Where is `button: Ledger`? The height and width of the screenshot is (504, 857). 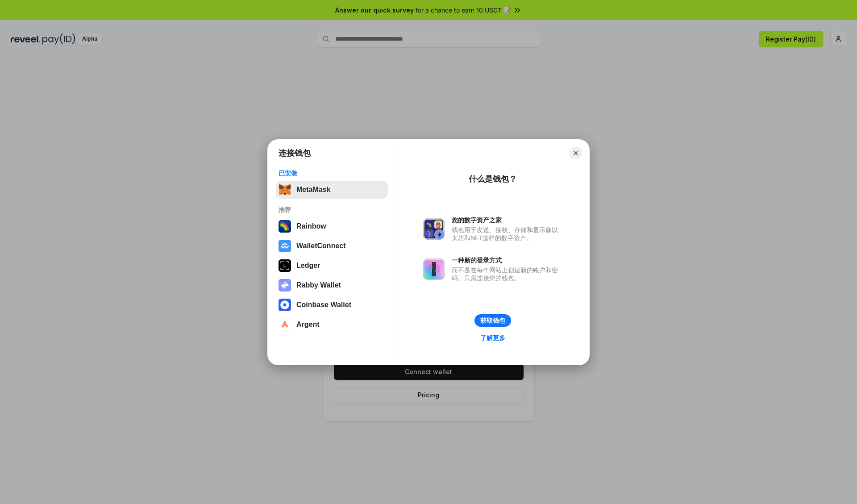 button: Ledger is located at coordinates (331, 265).